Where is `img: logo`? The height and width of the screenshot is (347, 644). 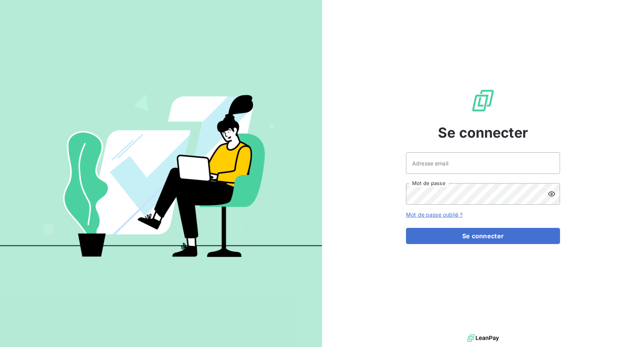
img: logo is located at coordinates (483, 338).